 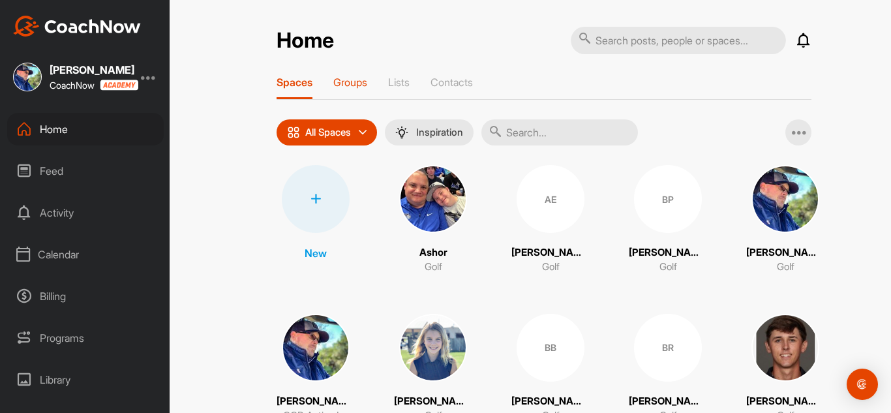 What do you see at coordinates (305, 40) in the screenshot?
I see `h2: Home` at bounding box center [305, 40].